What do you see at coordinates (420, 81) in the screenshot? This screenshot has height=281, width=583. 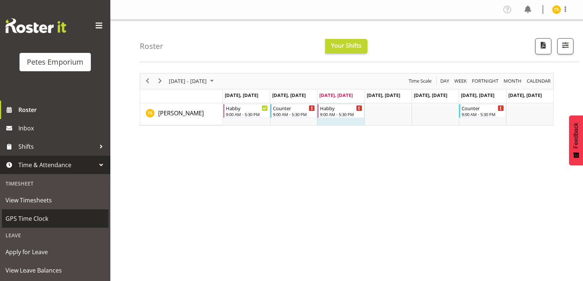 I see `span: Time Scale` at bounding box center [420, 81].